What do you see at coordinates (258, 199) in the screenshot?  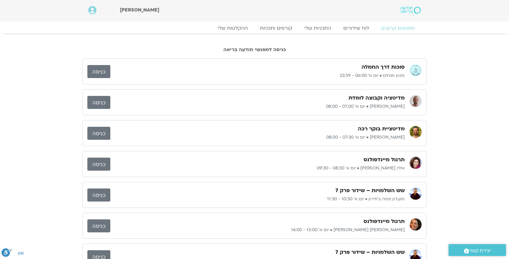 I see `p: מועדון פמה צ'ודרון • יום א׳ 10:30 - 11:30` at bounding box center [258, 199].